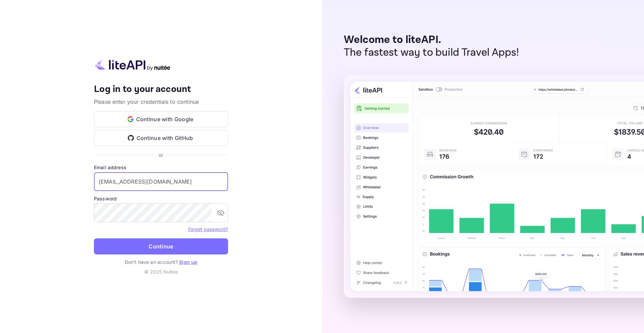 Image resolution: width=644 pixels, height=333 pixels. What do you see at coordinates (188, 262) in the screenshot?
I see `a: Sign up` at bounding box center [188, 262].